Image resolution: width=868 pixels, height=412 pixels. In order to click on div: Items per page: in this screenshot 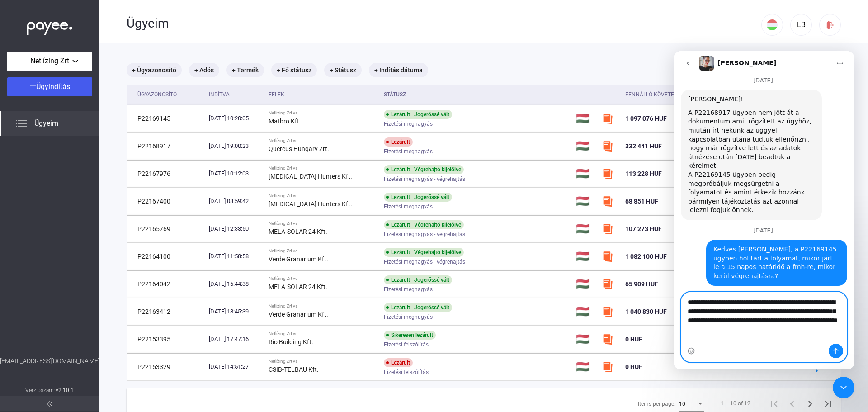, I will do `click(657, 404)`.